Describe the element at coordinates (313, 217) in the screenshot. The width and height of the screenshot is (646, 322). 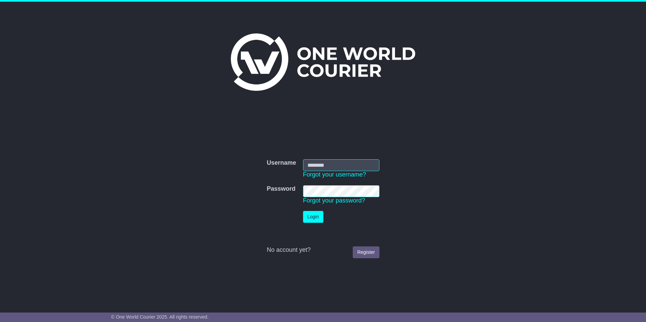
I see `button: Login` at that location.